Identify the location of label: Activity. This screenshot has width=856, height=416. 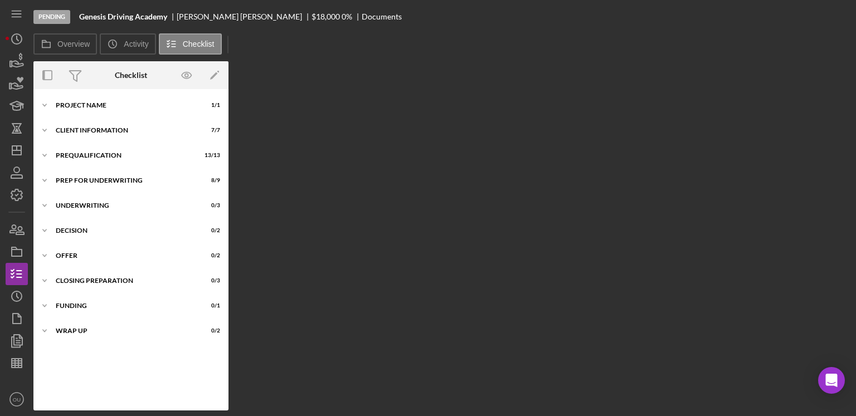
(136, 44).